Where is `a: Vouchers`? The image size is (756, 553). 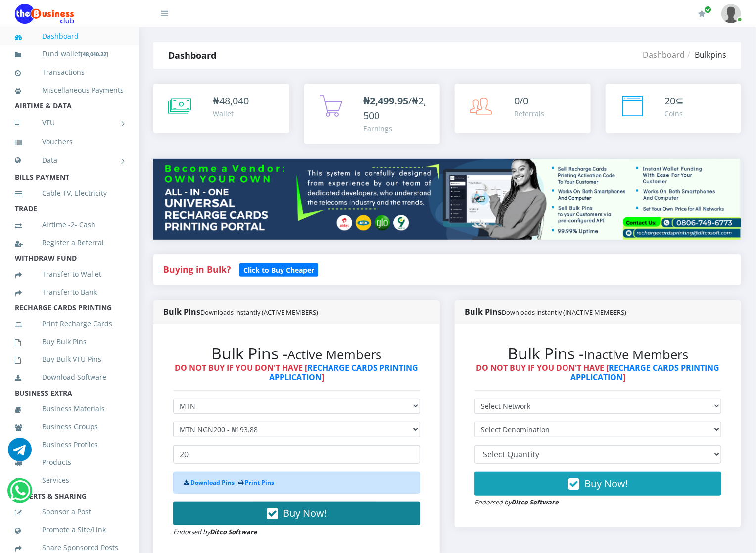 a: Vouchers is located at coordinates (69, 142).